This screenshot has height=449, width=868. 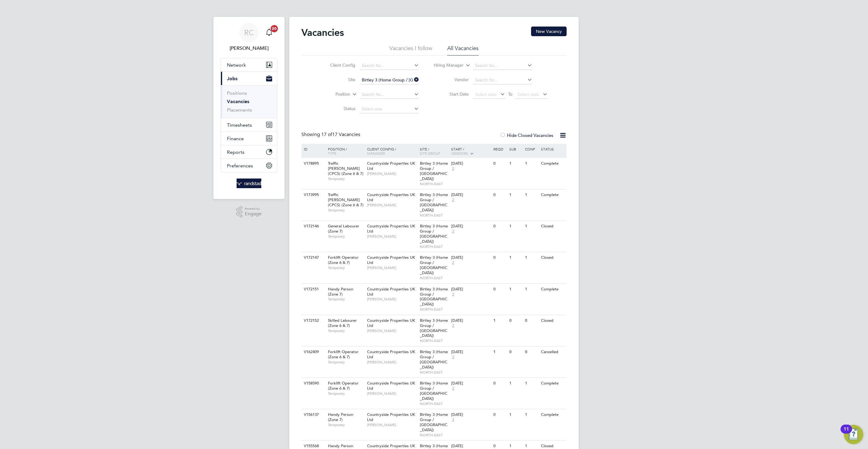 I want to click on a: Go to home page, so click(x=249, y=183).